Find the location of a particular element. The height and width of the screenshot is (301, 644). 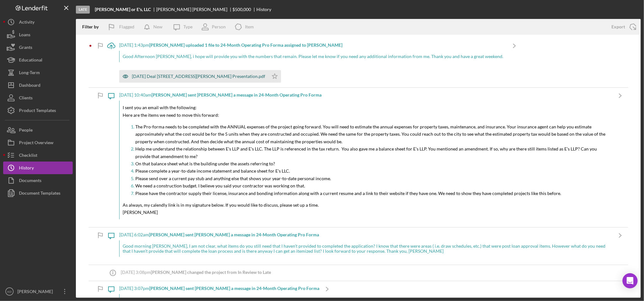

a: Product Templates is located at coordinates (38, 110).